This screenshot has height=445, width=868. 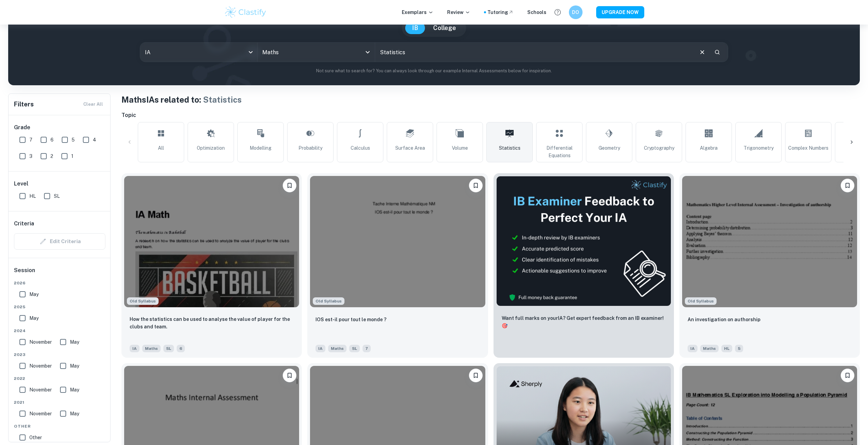 I want to click on h6: Filters, so click(x=24, y=104).